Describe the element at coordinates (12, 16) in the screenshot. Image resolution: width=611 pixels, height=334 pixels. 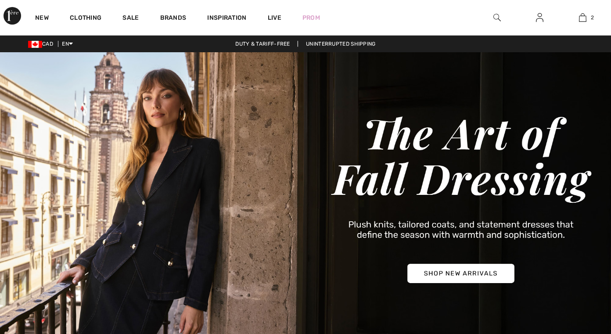
I see `a: 1ère Avenue` at that location.